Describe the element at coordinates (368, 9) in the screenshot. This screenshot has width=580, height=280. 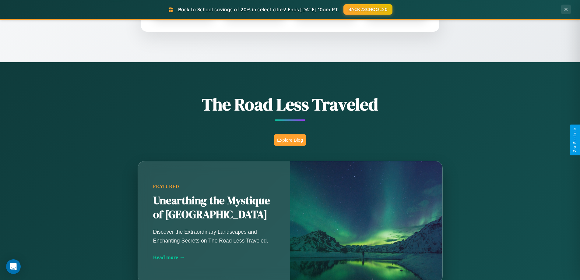
I see `button: BACK2SCHOOL20` at that location.